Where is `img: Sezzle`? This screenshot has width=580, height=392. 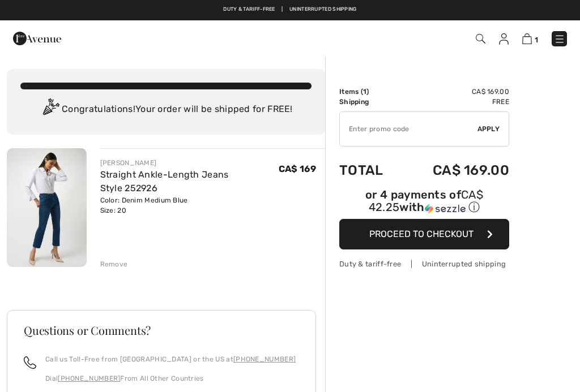
img: Sezzle is located at coordinates (445, 209).